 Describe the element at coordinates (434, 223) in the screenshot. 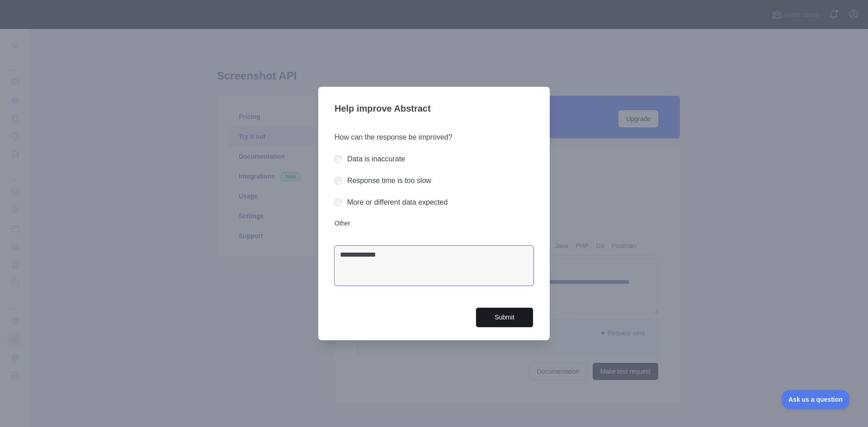

I see `label: Other` at that location.